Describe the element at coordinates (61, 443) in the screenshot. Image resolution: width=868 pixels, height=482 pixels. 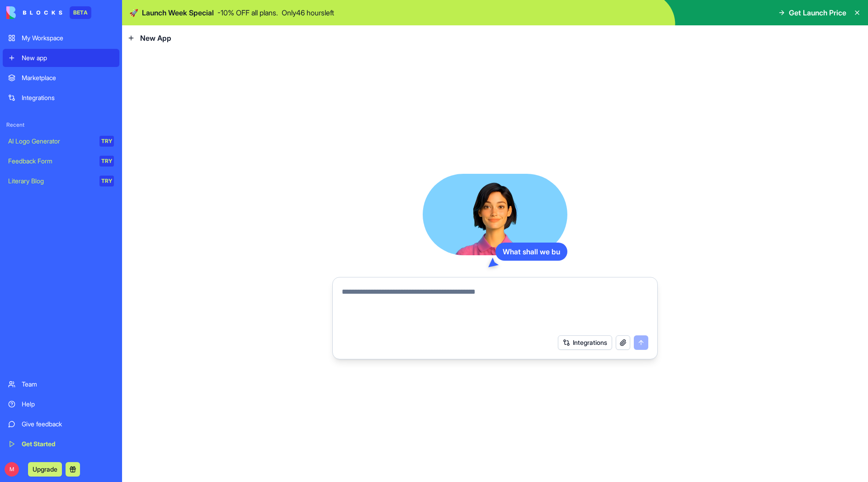
I see `a: Get Started` at that location.